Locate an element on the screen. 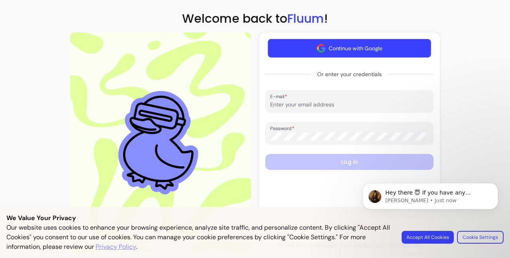 The image size is (510, 258). span: Fluum is located at coordinates (305, 18).